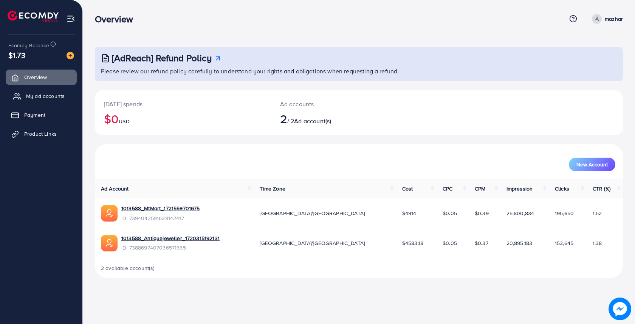 This screenshot has height=324, width=635. Describe the element at coordinates (29, 45) in the screenshot. I see `span: Ecomdy Balance` at that location.